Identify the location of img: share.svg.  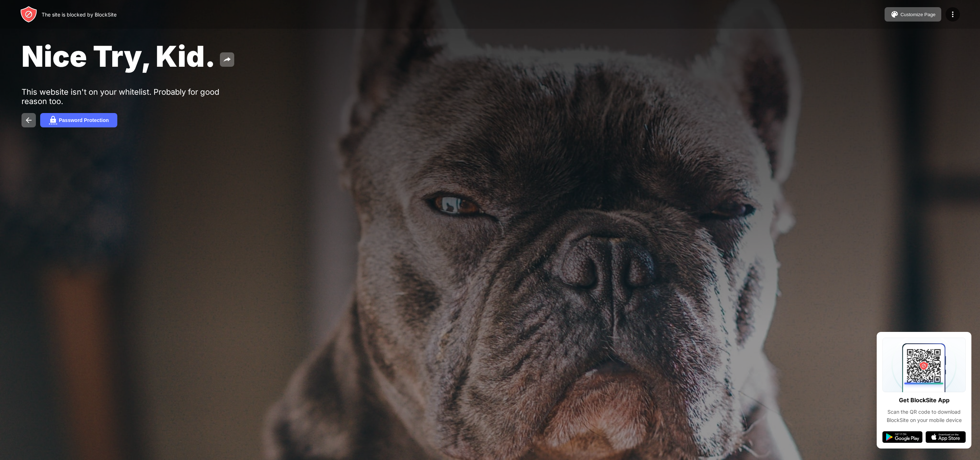
(227, 60).